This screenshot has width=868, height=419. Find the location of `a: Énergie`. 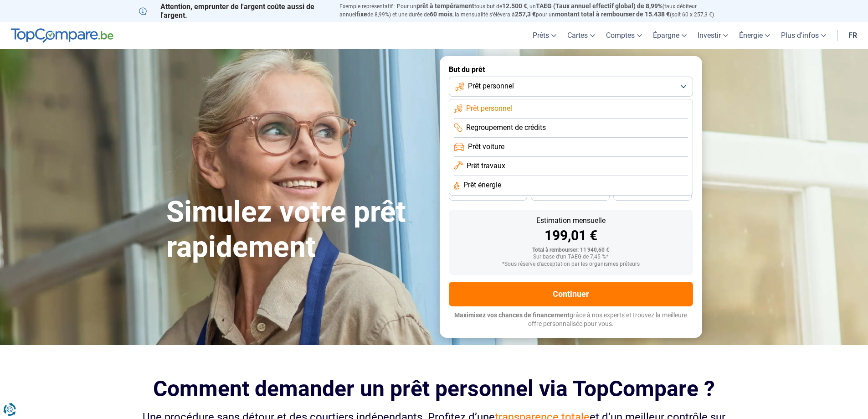

a: Énergie is located at coordinates (754, 35).